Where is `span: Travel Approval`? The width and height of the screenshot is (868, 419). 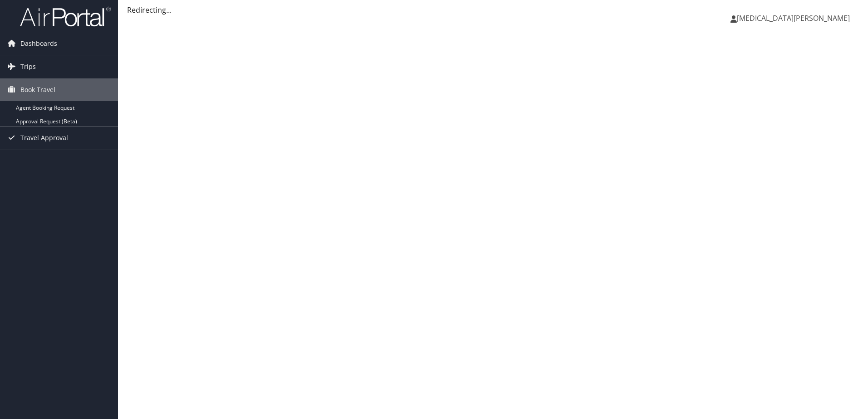 span: Travel Approval is located at coordinates (44, 138).